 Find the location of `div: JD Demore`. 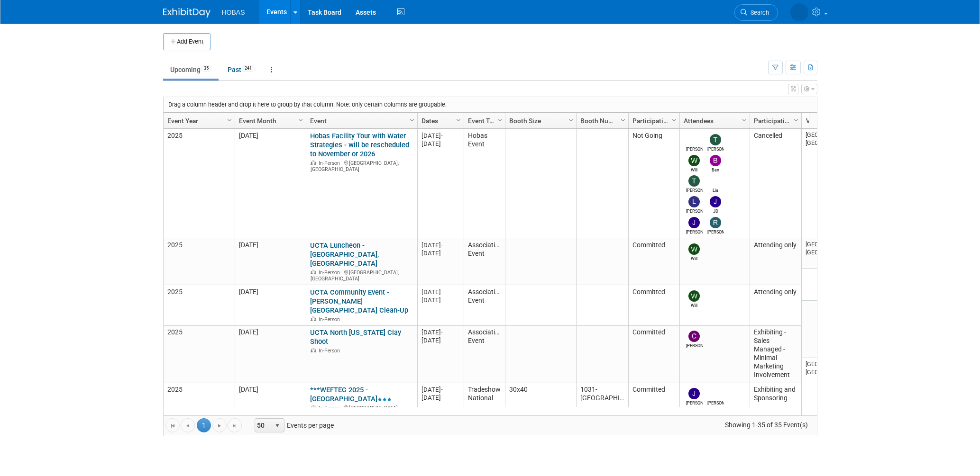

div: JD Demore is located at coordinates (716, 211).